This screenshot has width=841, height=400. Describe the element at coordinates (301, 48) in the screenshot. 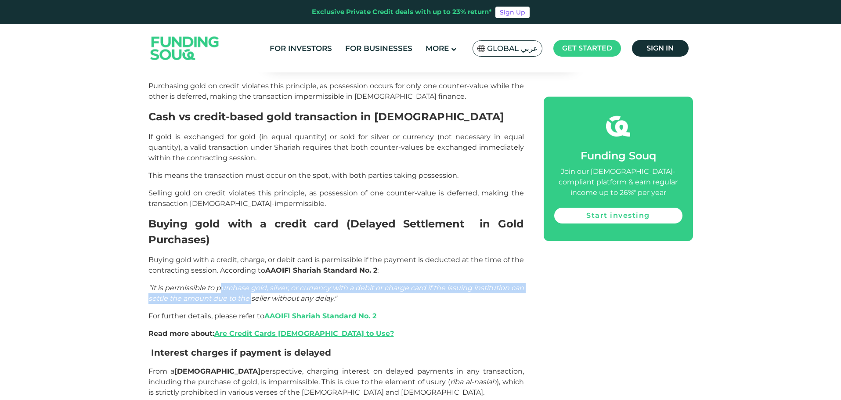

I see `a: For Investors` at that location.